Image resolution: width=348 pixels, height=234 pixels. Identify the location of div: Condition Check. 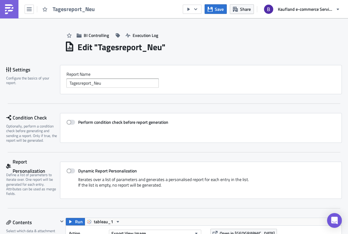
(33, 118).